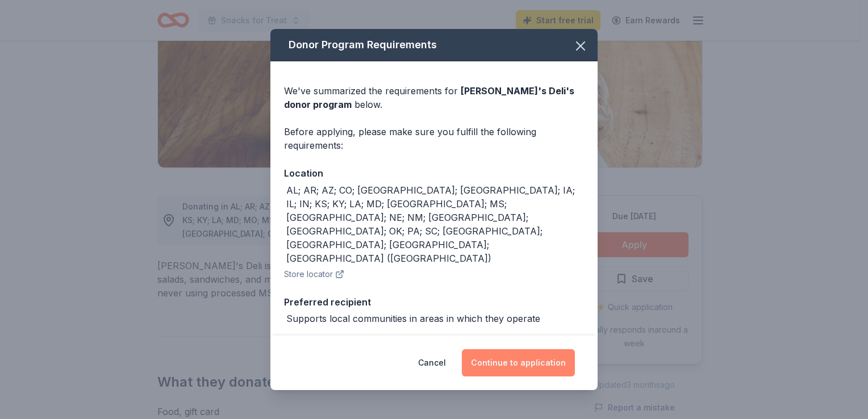 Image resolution: width=868 pixels, height=419 pixels. I want to click on div: Location, so click(434, 173).